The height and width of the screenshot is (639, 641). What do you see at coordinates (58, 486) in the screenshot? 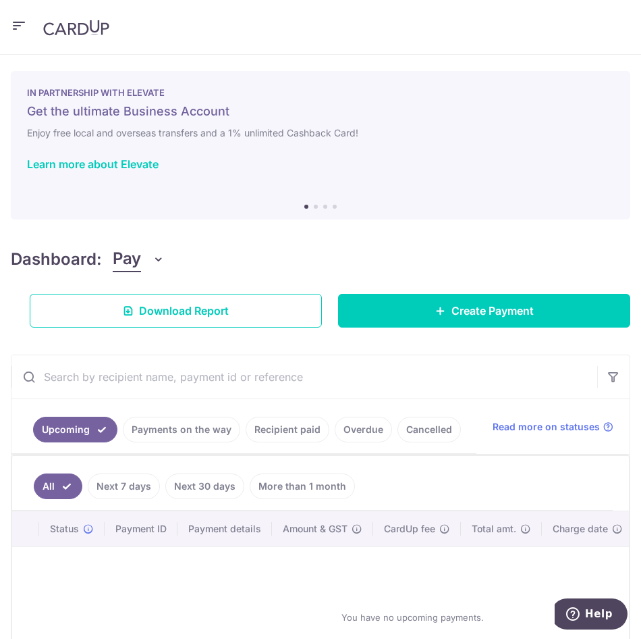
I see `a: All` at bounding box center [58, 486].